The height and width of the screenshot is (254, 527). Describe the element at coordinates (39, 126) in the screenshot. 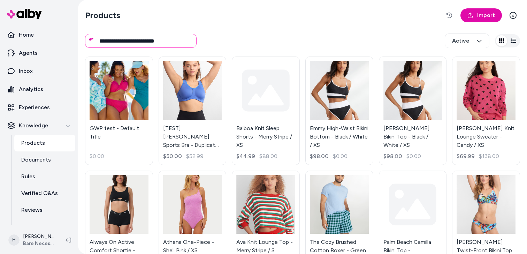

I see `button: Knowledge` at that location.